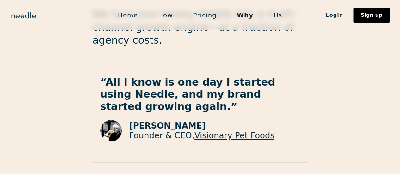 The width and height of the screenshot is (400, 174). Describe the element at coordinates (188, 94) in the screenshot. I see `strong: “All I know is one day I started using Needle, and my brand started growing again.”` at that location.